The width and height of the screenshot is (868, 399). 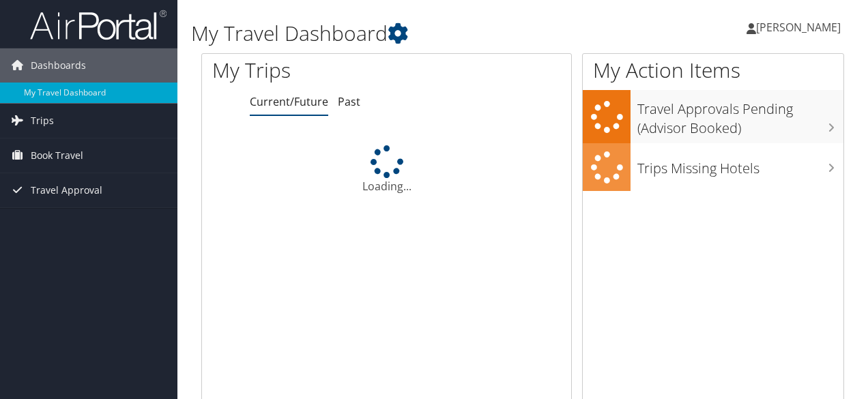 I want to click on h3: Trips Missing Hotels, so click(x=740, y=165).